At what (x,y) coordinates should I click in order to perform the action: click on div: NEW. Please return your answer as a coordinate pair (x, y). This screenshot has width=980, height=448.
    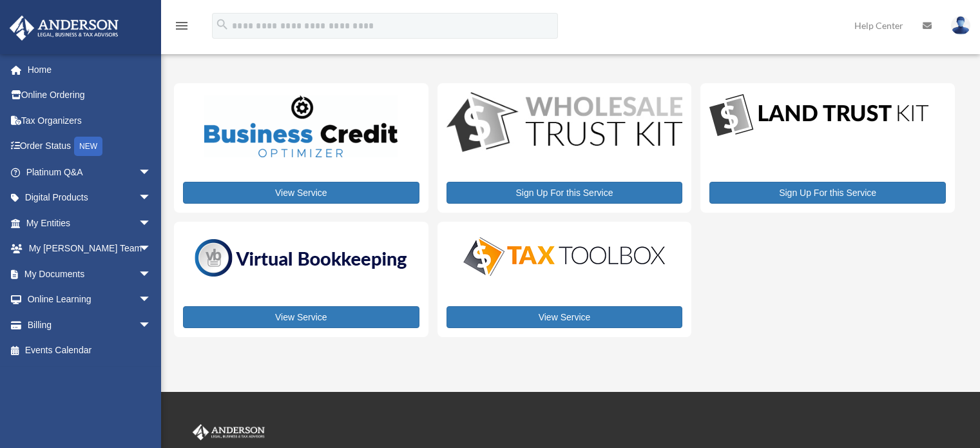
    Looking at the image, I should click on (89, 147).